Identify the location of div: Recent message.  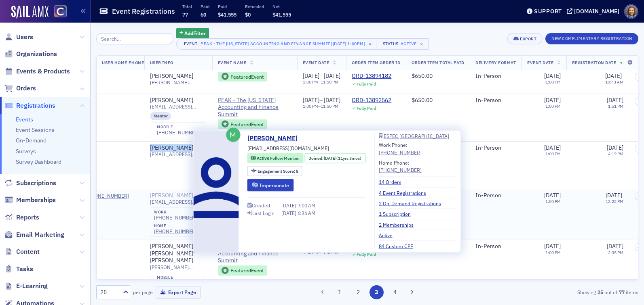
(81, 119).